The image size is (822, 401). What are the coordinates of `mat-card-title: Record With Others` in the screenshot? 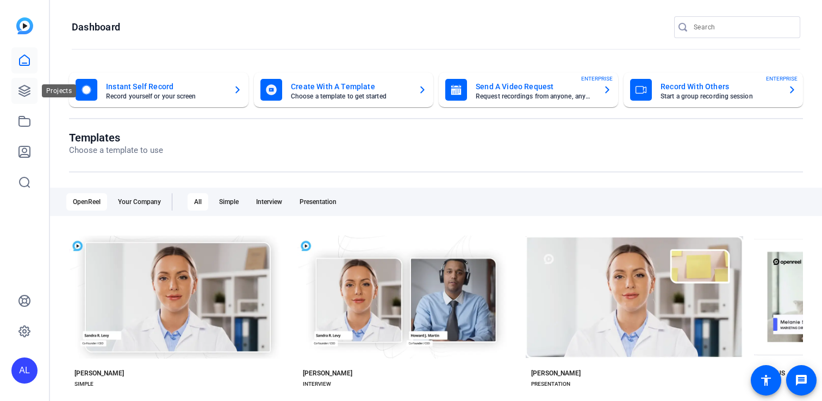 It's located at (720, 86).